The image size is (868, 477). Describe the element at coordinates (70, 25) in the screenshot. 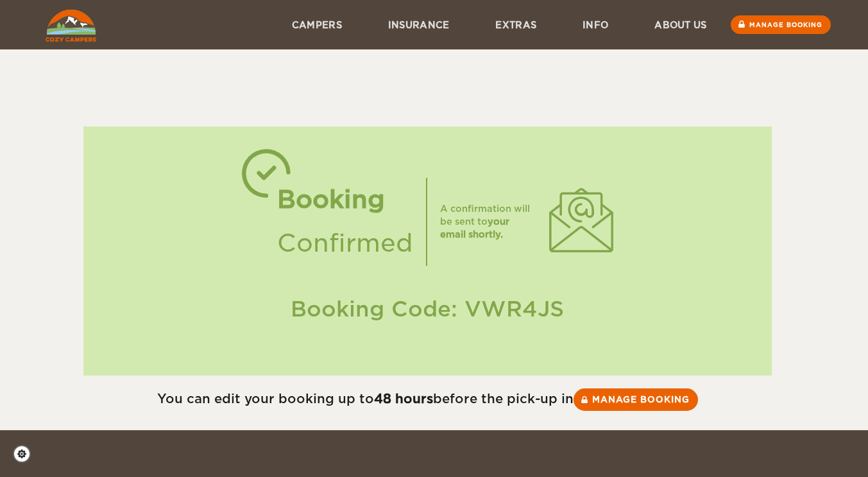

I see `img: Cozy Campers` at that location.